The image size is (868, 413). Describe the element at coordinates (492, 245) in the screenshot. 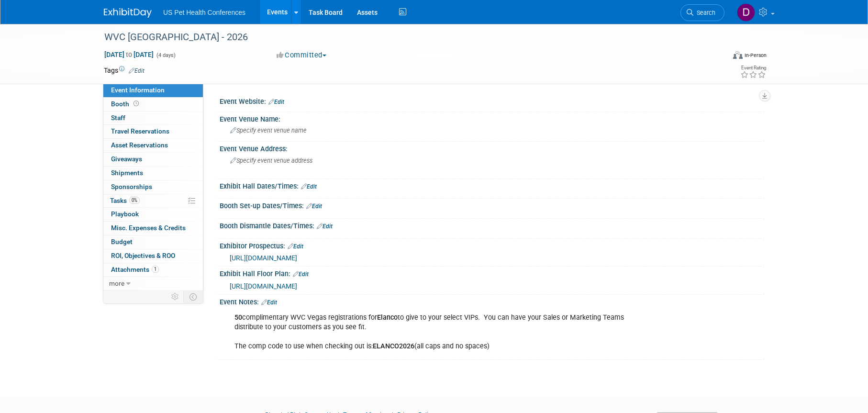

I see `div: Exhibitor Prospectus:` at that location.